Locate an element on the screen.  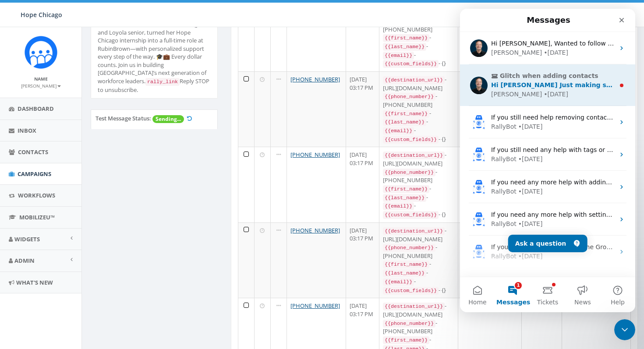
span: If you still need help removing contacts from a tag, I'm here to assist you further. Would you li... is located at coordinates (294, 109).